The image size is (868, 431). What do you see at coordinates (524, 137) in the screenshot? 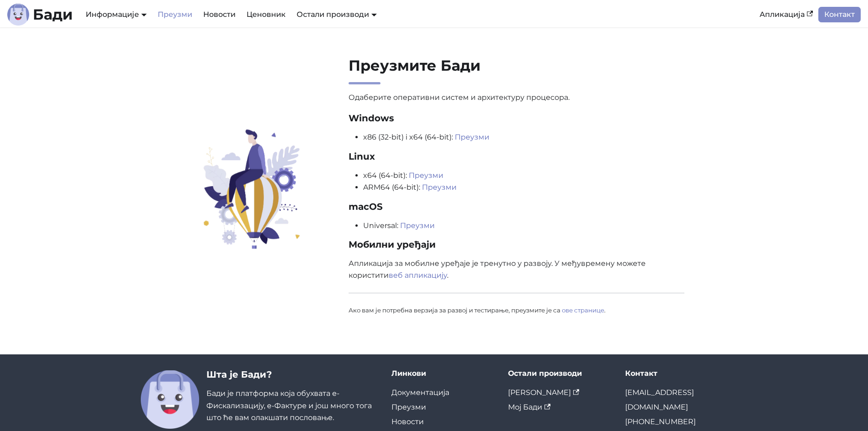
I see `li: x86 (32-bit) i x64 (64-bit):` at bounding box center [524, 137].